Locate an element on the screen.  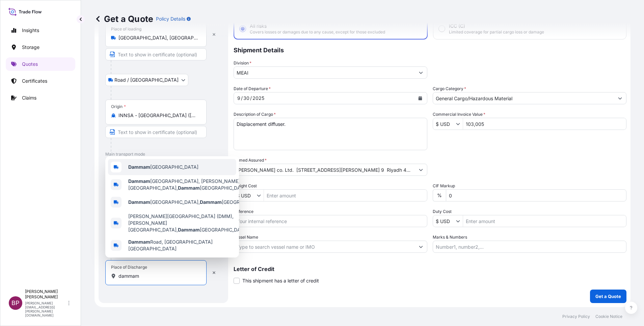
label: Freight Cost is located at coordinates (245, 186).